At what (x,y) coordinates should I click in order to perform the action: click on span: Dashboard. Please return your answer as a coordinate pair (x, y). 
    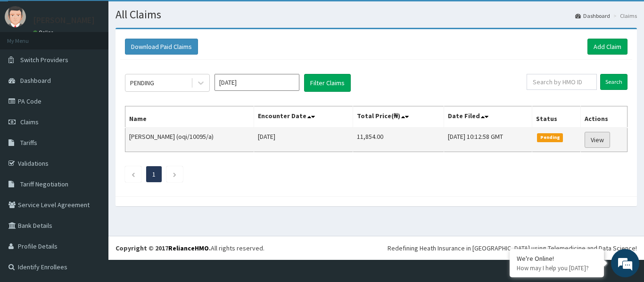
    Looking at the image, I should click on (35, 80).